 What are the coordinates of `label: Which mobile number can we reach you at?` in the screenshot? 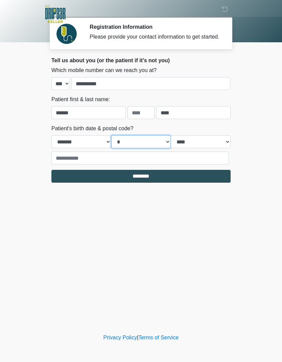 It's located at (104, 70).